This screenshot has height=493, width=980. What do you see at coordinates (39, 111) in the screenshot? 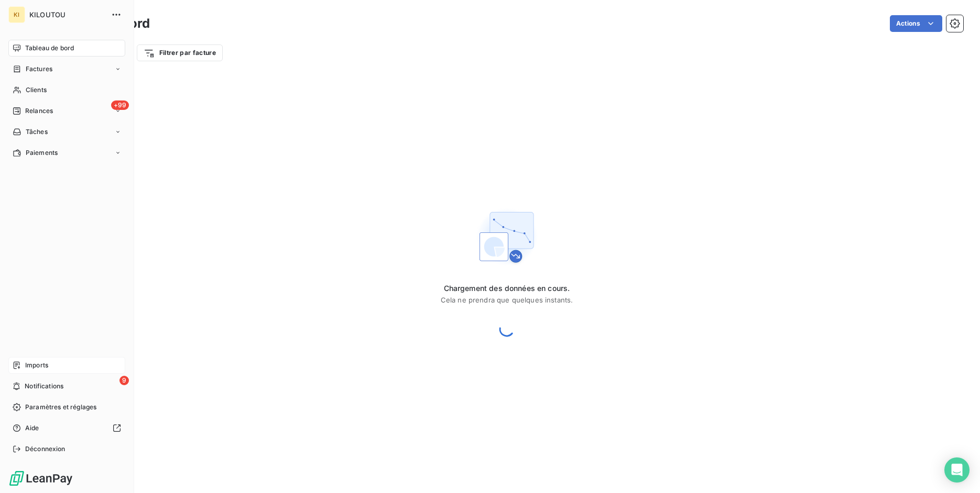
I see `span: Relances` at bounding box center [39, 111].